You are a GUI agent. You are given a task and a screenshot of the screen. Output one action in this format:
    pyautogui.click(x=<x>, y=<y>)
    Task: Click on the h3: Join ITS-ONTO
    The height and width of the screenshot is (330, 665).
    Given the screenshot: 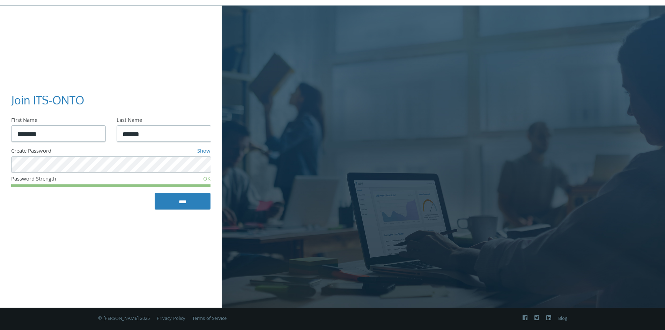 What is the action you would take?
    pyautogui.click(x=108, y=100)
    